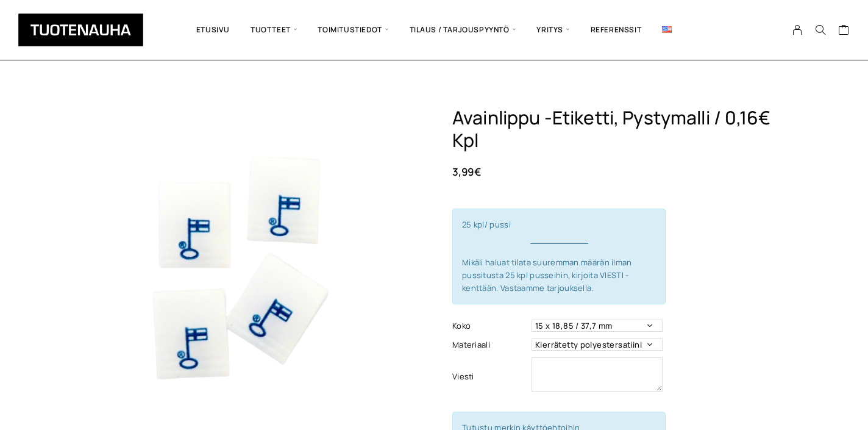 This screenshot has width=868, height=430. I want to click on label: Viesti, so click(490, 376).